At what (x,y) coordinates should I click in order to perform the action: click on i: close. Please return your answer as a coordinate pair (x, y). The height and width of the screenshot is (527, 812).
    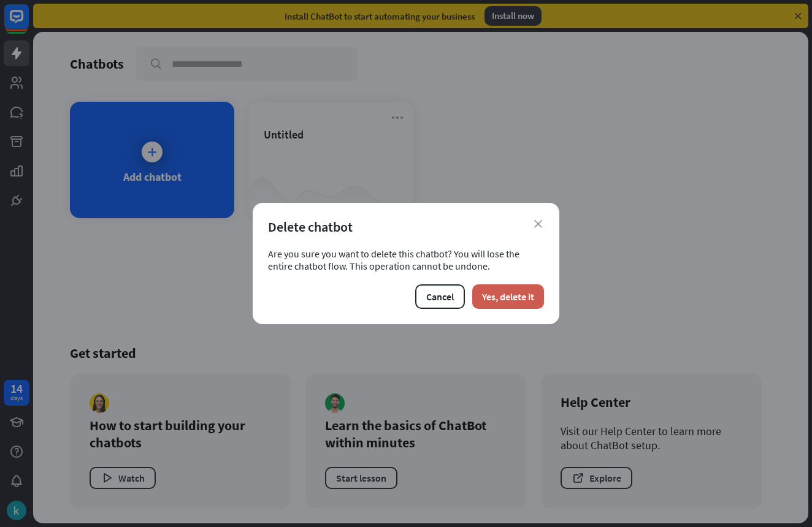
    Looking at the image, I should click on (538, 224).